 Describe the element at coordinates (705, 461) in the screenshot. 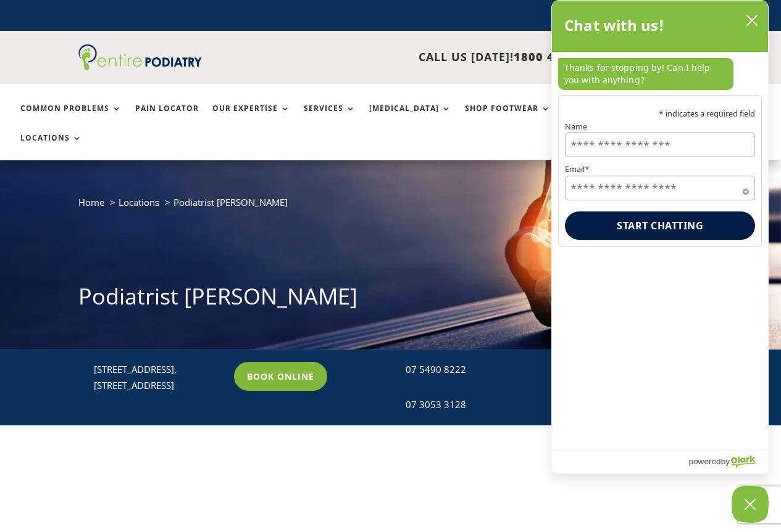

I see `span: powered` at that location.